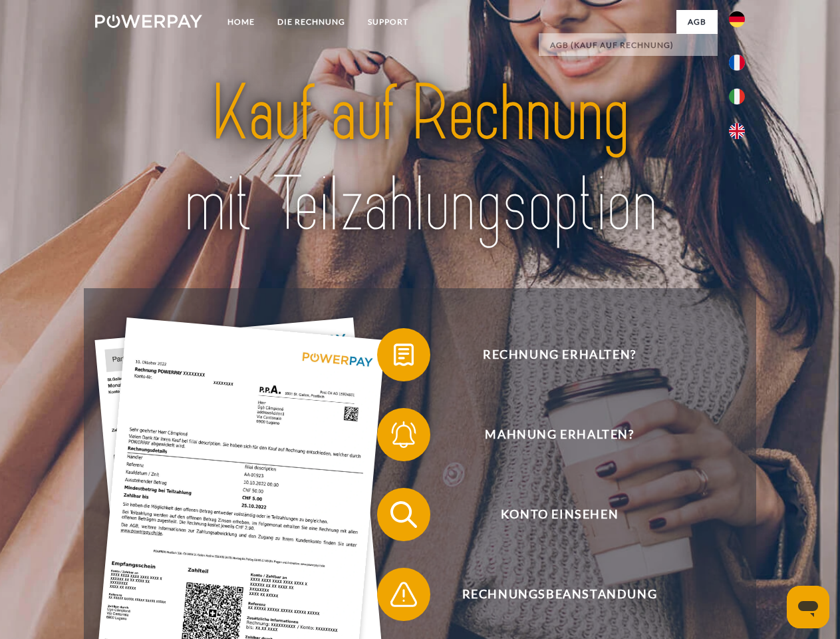 Image resolution: width=840 pixels, height=639 pixels. Describe the element at coordinates (698, 22) in the screenshot. I see `a: agb` at that location.